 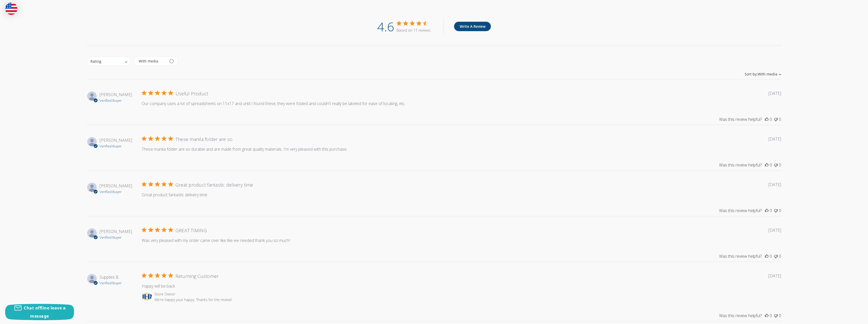 I want to click on span: JERRY P., so click(x=116, y=186).